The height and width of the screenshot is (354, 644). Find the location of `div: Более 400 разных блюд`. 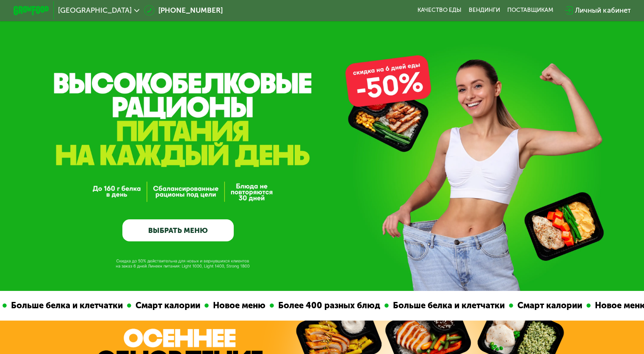

div: Более 400 разных блюд is located at coordinates (328, 305).